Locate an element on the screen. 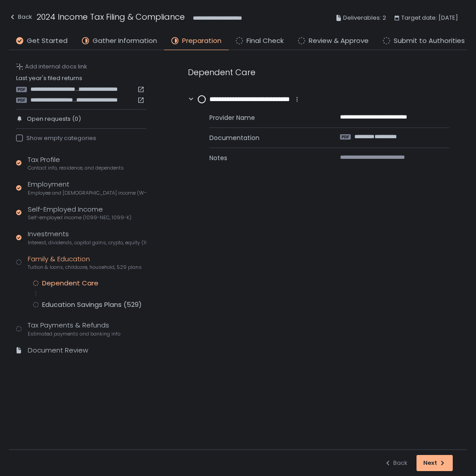  span: Notes is located at coordinates (264, 158).